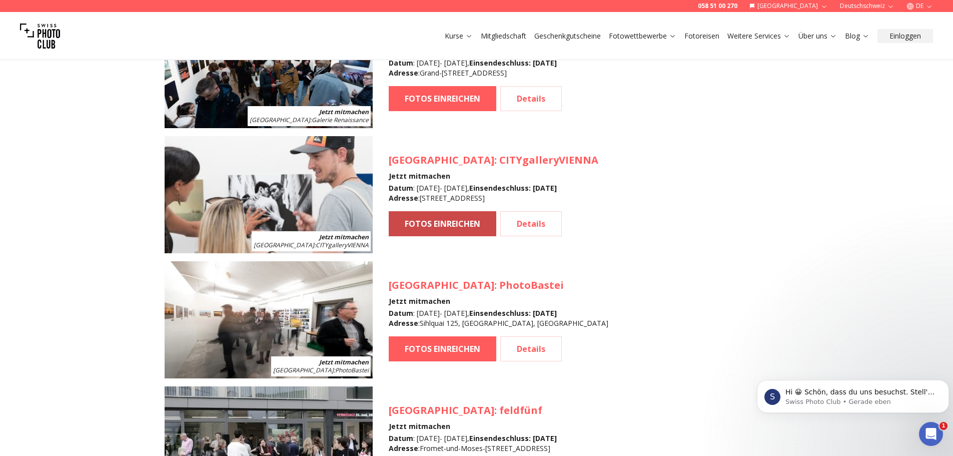 Image resolution: width=953 pixels, height=456 pixels. I want to click on button: Blog, so click(857, 36).